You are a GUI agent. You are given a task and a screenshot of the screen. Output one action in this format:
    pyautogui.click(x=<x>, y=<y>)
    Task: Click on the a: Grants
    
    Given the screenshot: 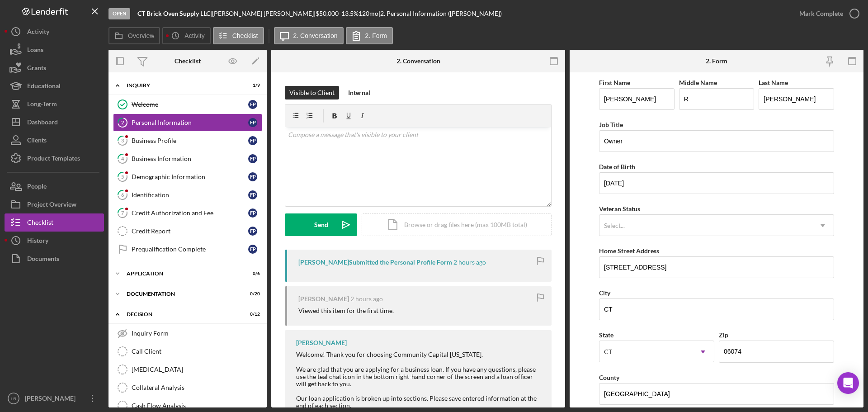 What is the action you would take?
    pyautogui.click(x=54, y=67)
    